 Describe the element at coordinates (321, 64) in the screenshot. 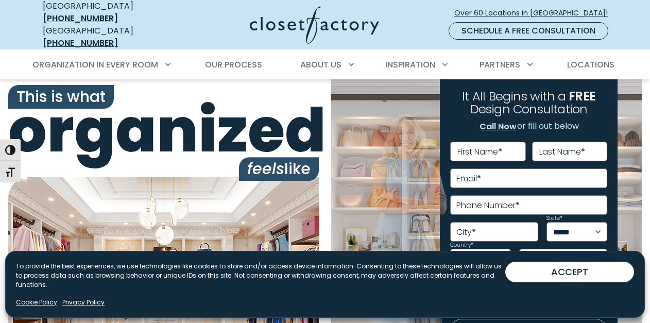

I see `span: About Us` at that location.